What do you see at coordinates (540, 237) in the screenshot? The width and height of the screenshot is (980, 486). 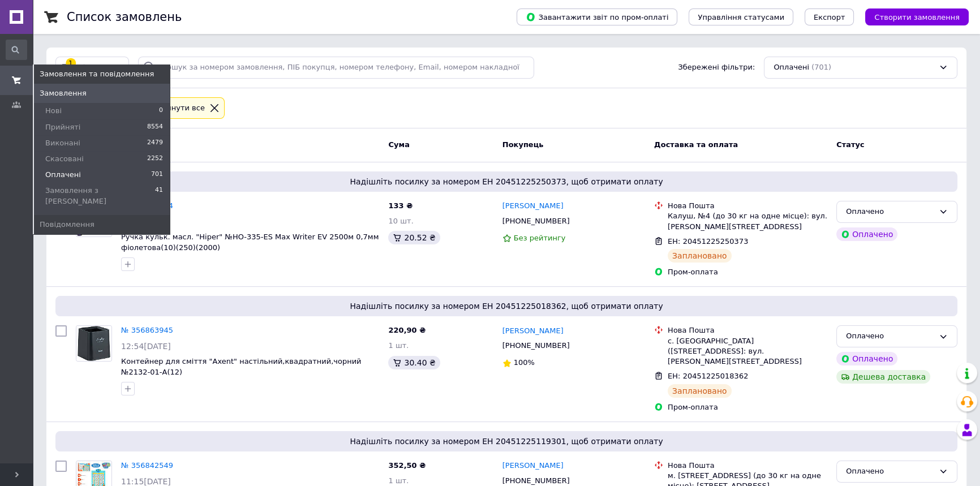 I see `span: Без рейтингу` at bounding box center [540, 237].